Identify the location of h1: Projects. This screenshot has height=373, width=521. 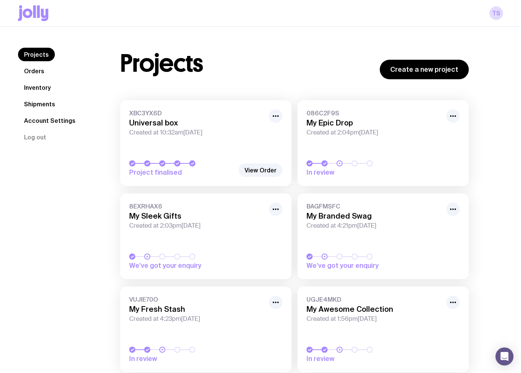
(161, 63).